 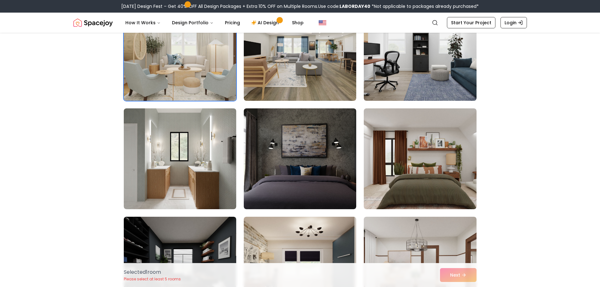 What do you see at coordinates (300, 159) in the screenshot?
I see `img: Room room-41` at bounding box center [300, 159].